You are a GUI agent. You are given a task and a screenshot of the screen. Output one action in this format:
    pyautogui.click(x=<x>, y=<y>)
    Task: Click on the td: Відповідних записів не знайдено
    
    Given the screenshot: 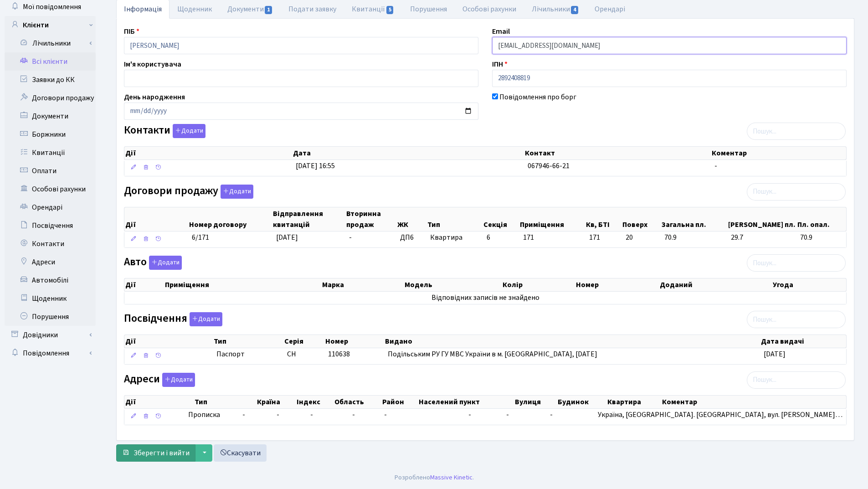 What is the action you would take?
    pyautogui.click(x=485, y=298)
    